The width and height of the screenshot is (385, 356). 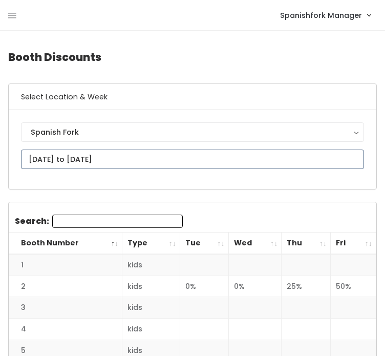 I want to click on h4: Booth Discounts, so click(x=192, y=57).